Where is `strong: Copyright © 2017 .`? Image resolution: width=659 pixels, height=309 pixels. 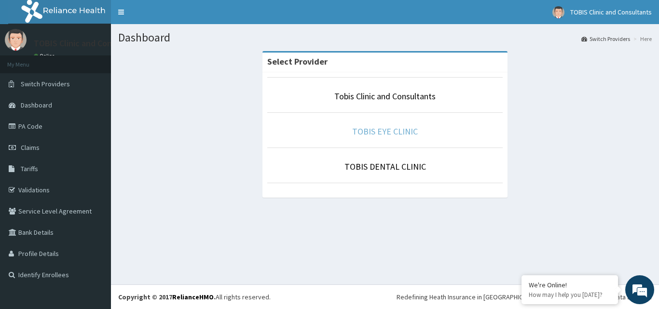 strong: Copyright © 2017 . is located at coordinates (167, 297).